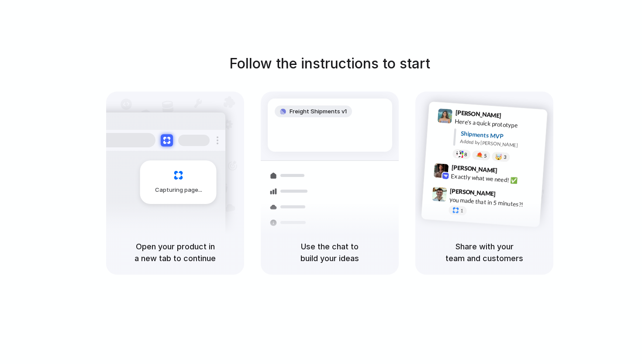  What do you see at coordinates (498, 124) in the screenshot?
I see `div: Here's a quick prototype` at bounding box center [498, 124].